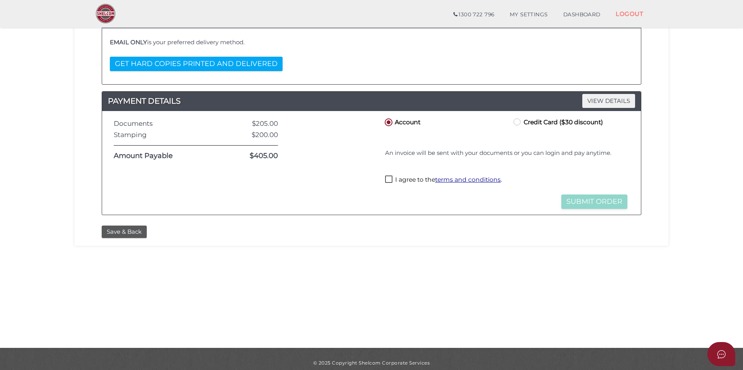 The height and width of the screenshot is (370, 743). I want to click on a: PAYMENT DETAILSVIEW DETAILS, so click(372, 101).